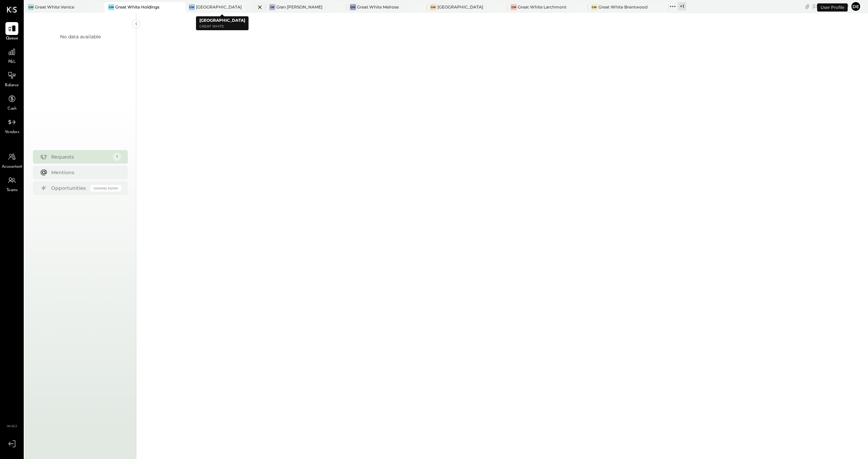 The image size is (868, 459). Describe the element at coordinates (222, 26) in the screenshot. I see `p: Great White` at that location.